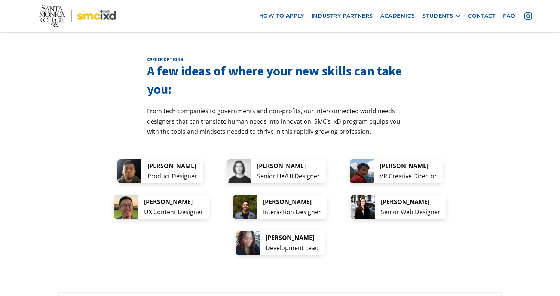  What do you see at coordinates (77, 16) in the screenshot?
I see `img: Santa Monica College - SMC IxD logo` at bounding box center [77, 16].